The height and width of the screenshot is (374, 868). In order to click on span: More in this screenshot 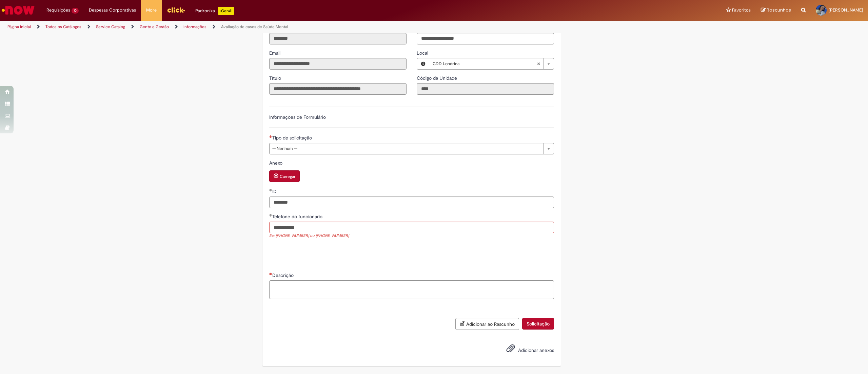, I will do `click(151, 10)`.